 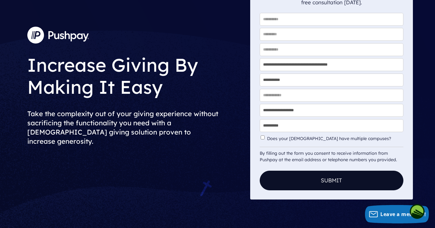 What do you see at coordinates (331, 155) in the screenshot?
I see `div: By filling out the form you consent to receive information from Pushpay at the email address or t...` at bounding box center [331, 155].